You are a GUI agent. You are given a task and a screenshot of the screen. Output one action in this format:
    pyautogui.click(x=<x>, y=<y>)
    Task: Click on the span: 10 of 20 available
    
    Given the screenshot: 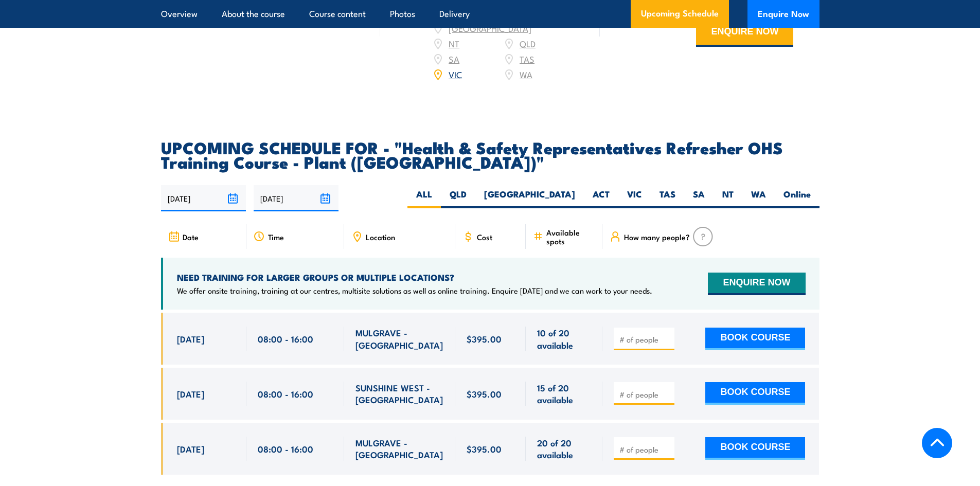 What is the action you would take?
    pyautogui.click(x=564, y=338)
    